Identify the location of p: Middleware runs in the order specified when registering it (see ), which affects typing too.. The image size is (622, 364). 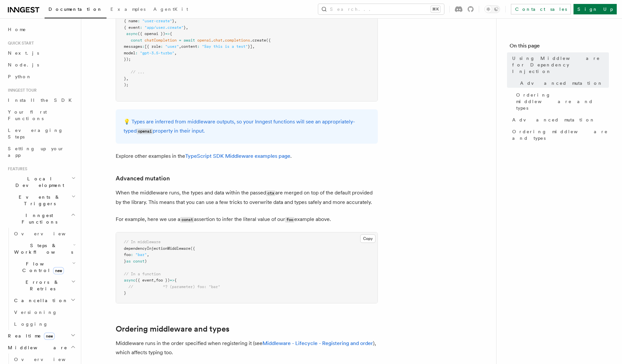
(247, 348).